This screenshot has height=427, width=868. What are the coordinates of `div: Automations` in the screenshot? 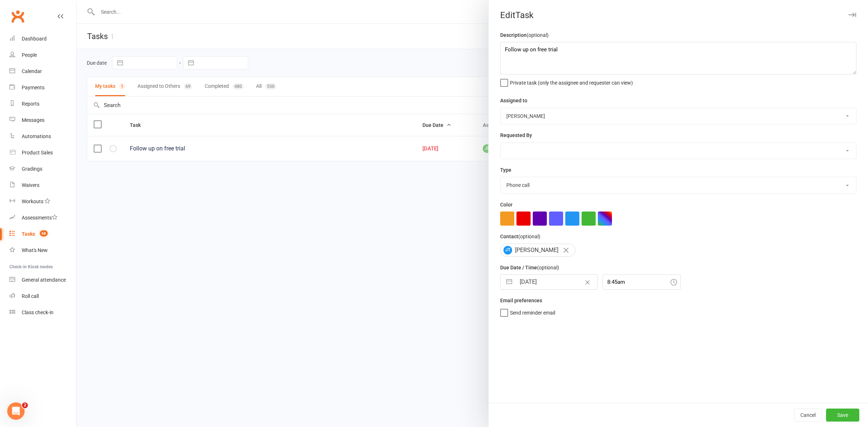 It's located at (36, 137).